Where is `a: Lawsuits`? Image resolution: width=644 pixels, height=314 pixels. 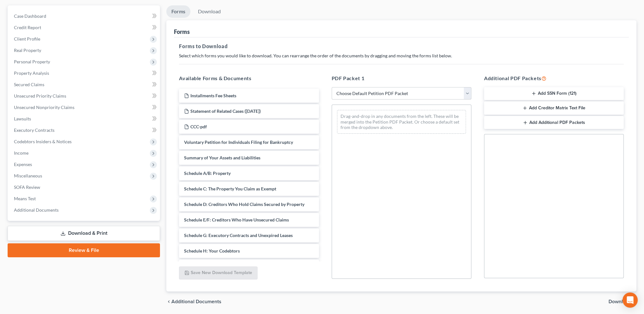 a: Lawsuits is located at coordinates (84, 119).